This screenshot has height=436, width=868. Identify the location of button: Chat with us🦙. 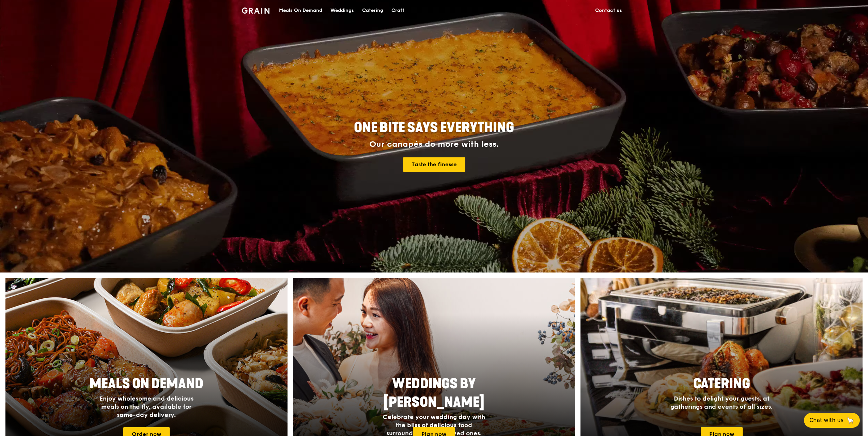
(832, 421).